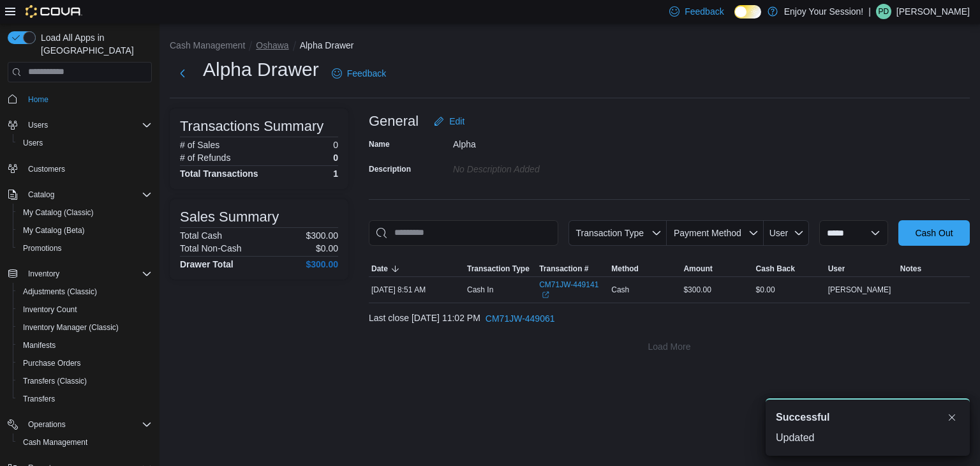  I want to click on nav: An example of EuiBreadcrumbs, so click(570, 46).